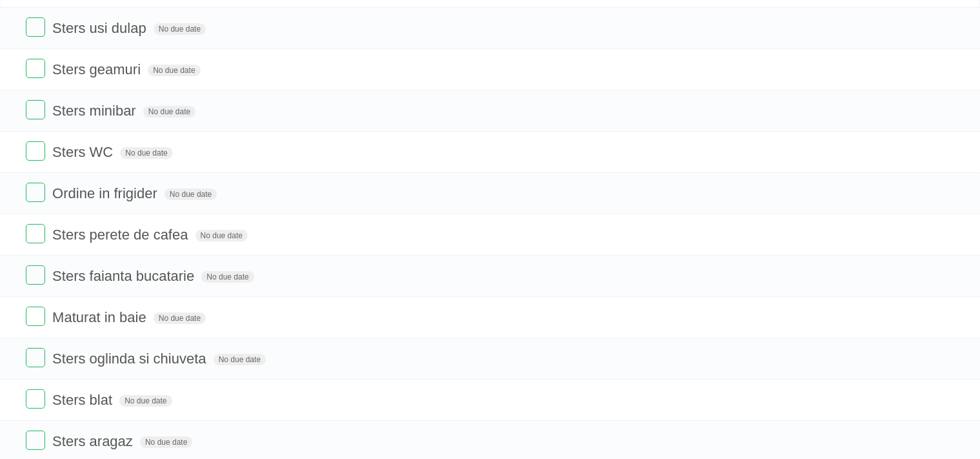 Image resolution: width=980 pixels, height=459 pixels. I want to click on span: Sters faianta bucatarie, so click(125, 276).